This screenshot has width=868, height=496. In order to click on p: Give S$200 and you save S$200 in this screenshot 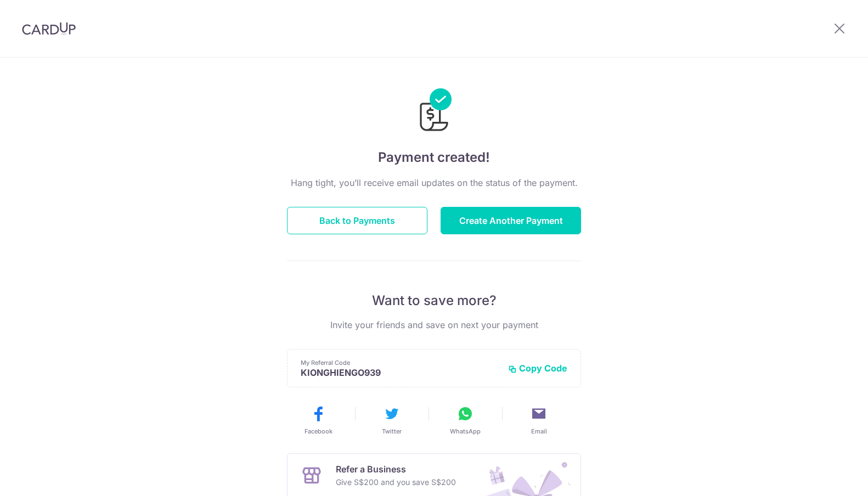, I will do `click(396, 482)`.